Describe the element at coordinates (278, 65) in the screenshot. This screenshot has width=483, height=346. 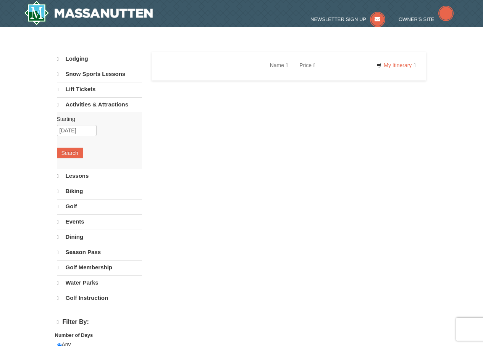
I see `a: Name` at that location.